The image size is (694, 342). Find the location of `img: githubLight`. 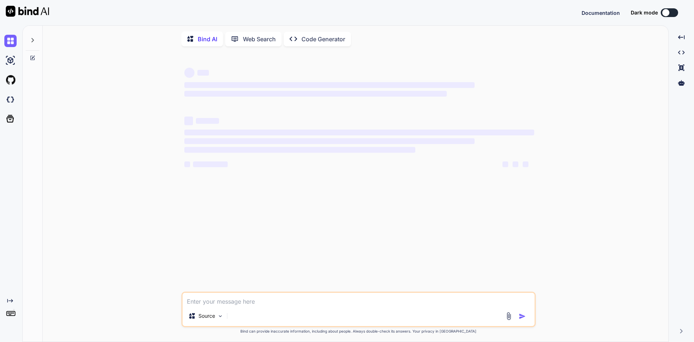

img: githubLight is located at coordinates (10, 80).